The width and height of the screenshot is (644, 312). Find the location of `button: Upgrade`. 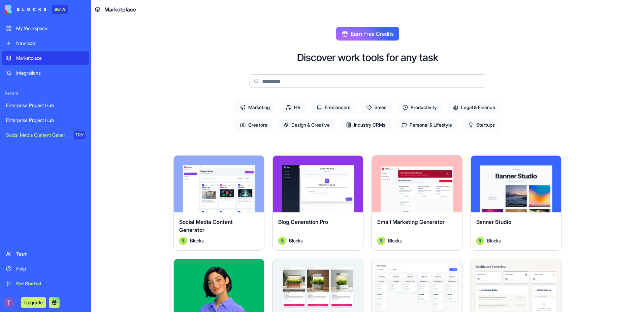

button: Upgrade is located at coordinates (33, 303).